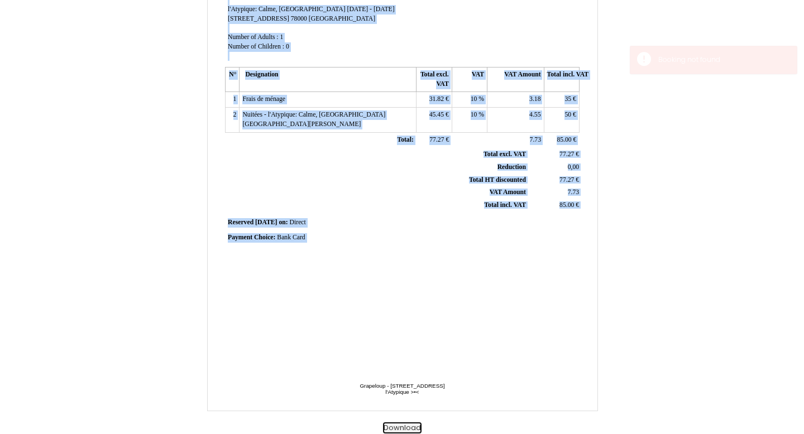 The image size is (804, 434). What do you see at coordinates (263, 99) in the screenshot?
I see `span: Frais de ménage` at bounding box center [263, 99].